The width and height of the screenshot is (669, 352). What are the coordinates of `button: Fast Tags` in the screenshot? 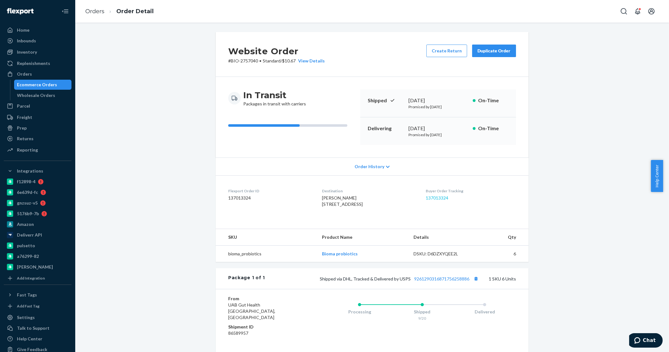 It's located at (38, 295).